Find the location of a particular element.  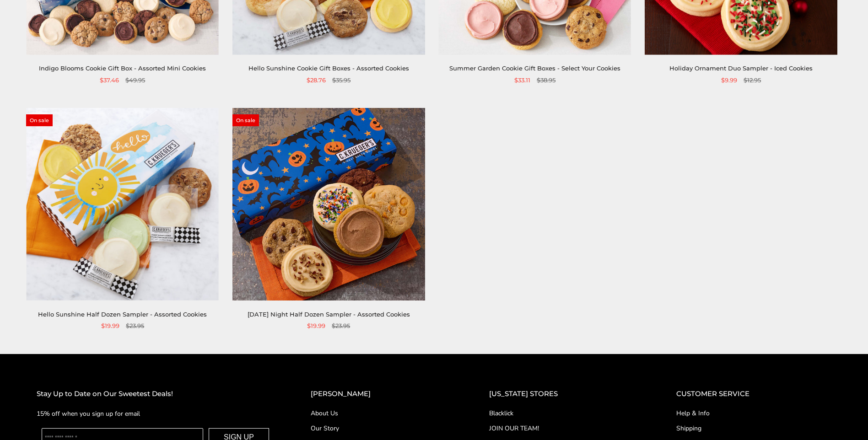

a: Our Story is located at coordinates (381, 428).